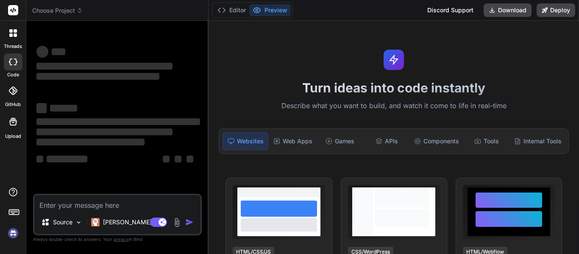 Image resolution: width=579 pixels, height=254 pixels. Describe the element at coordinates (394, 88) in the screenshot. I see `h1: Turn ideas into code instantly` at that location.